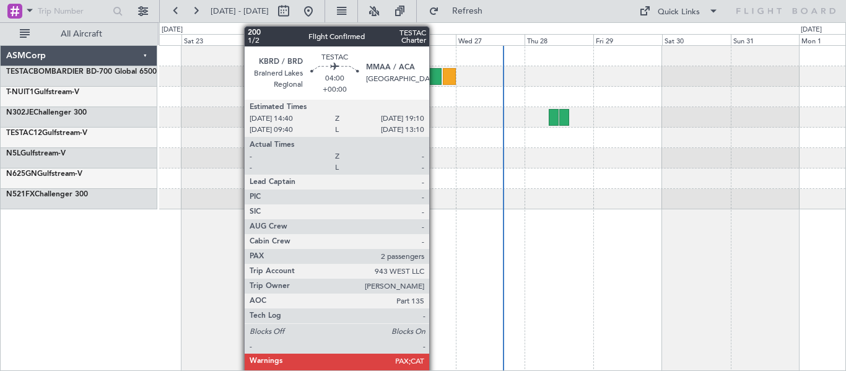 This screenshot has height=371, width=846. I want to click on div: Quick Links, so click(679, 12).